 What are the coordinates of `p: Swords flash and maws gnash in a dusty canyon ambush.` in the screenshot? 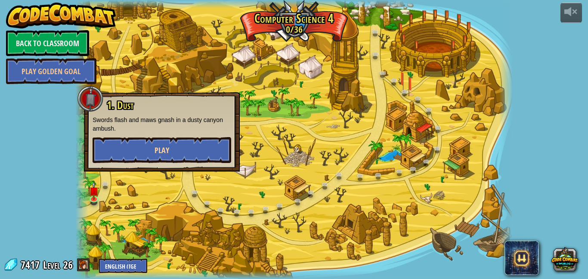 It's located at (162, 124).